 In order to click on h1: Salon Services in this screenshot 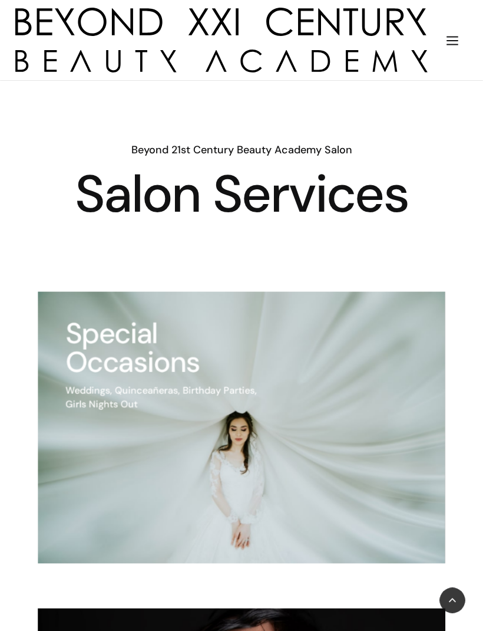, I will do `click(242, 194)`.